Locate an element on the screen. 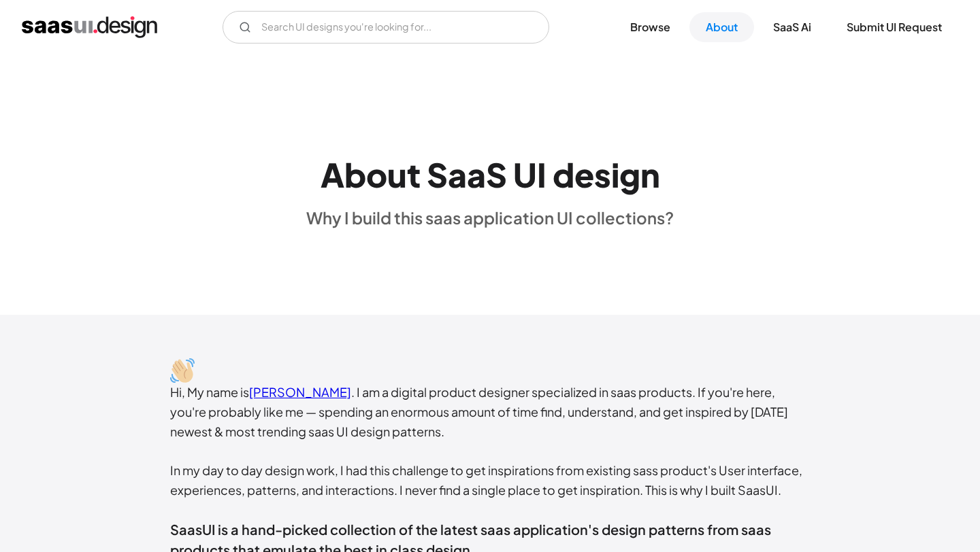 This screenshot has width=980, height=552. a: Browse is located at coordinates (650, 28).